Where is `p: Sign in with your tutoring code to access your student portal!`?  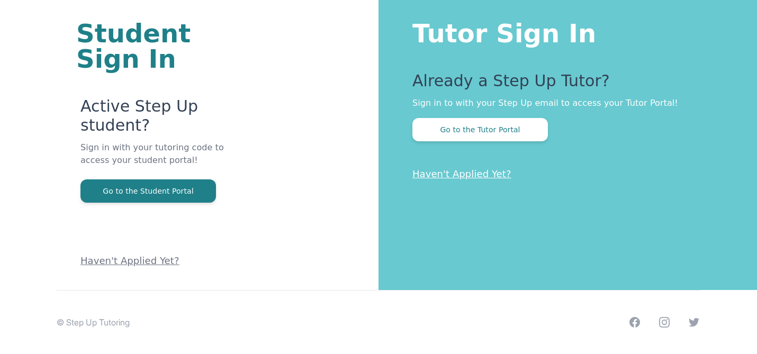 p: Sign in with your tutoring code to access your student portal! is located at coordinates (166, 160).